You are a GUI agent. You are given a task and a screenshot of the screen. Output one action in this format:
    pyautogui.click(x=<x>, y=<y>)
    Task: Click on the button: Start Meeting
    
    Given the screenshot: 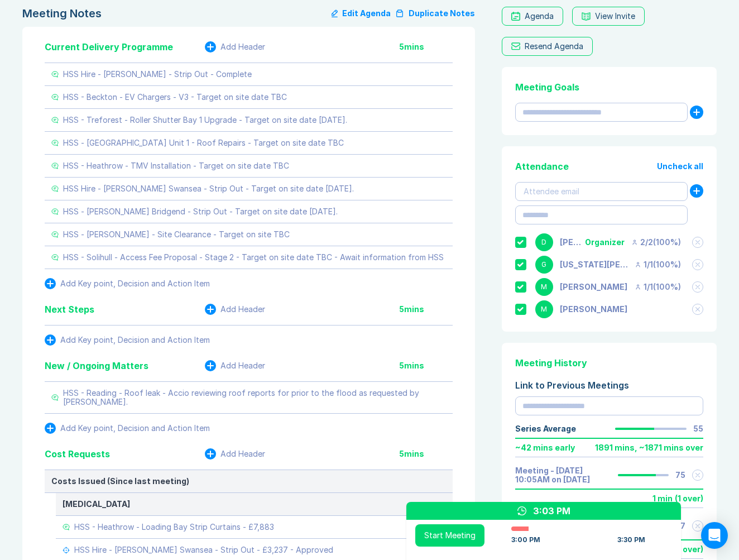 What is the action you would take?
    pyautogui.click(x=450, y=536)
    